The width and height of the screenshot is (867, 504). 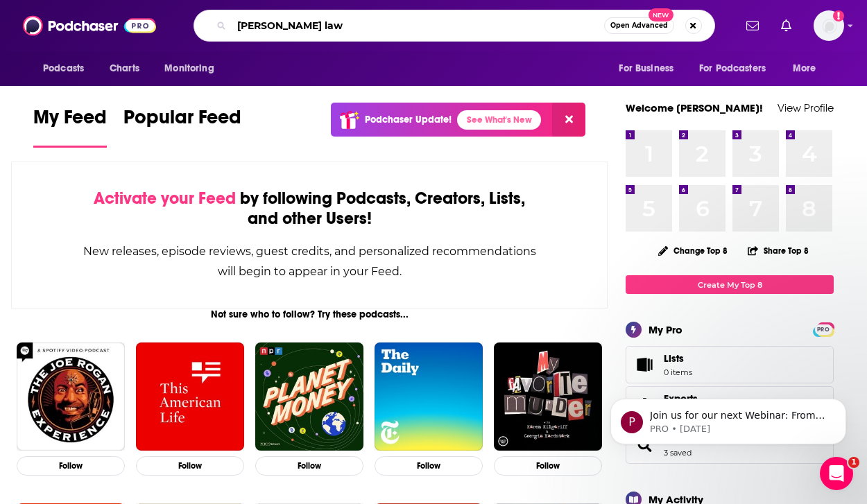 What do you see at coordinates (666, 330) in the screenshot?
I see `div: My Pro` at bounding box center [666, 330].